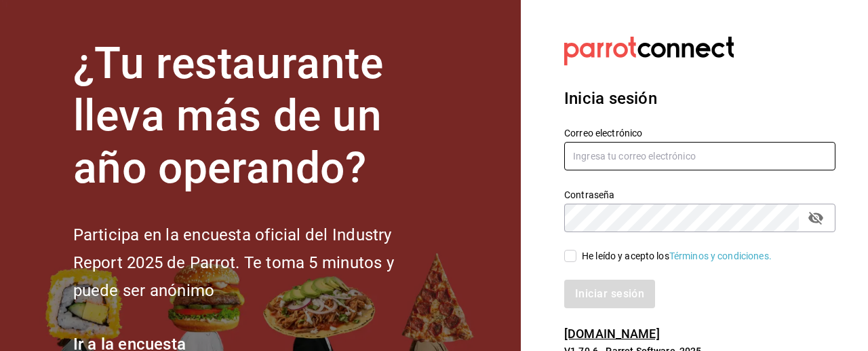  Describe the element at coordinates (816, 218) in the screenshot. I see `button: passwordField` at that location.